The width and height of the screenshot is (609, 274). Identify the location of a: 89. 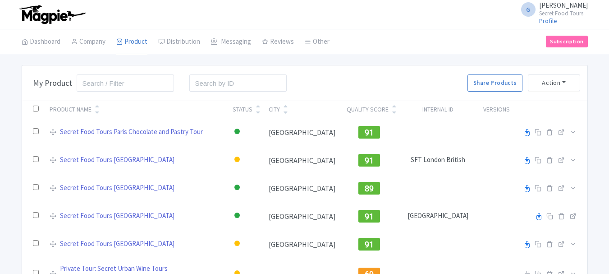
(369, 187).